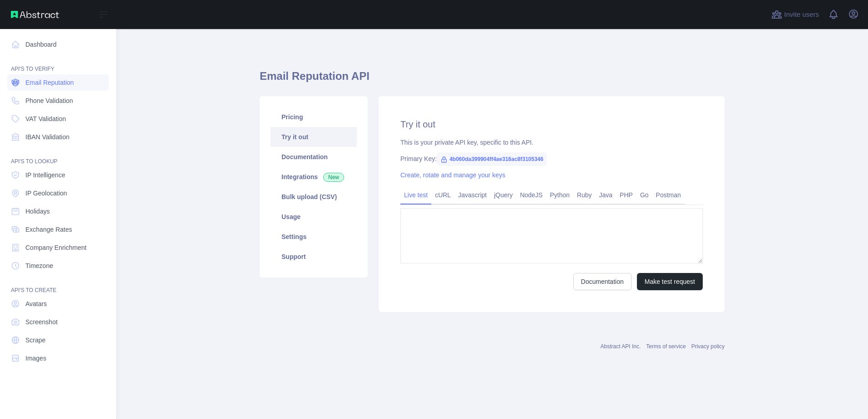 The width and height of the screenshot is (868, 419). I want to click on span: IP Intelligence, so click(45, 175).